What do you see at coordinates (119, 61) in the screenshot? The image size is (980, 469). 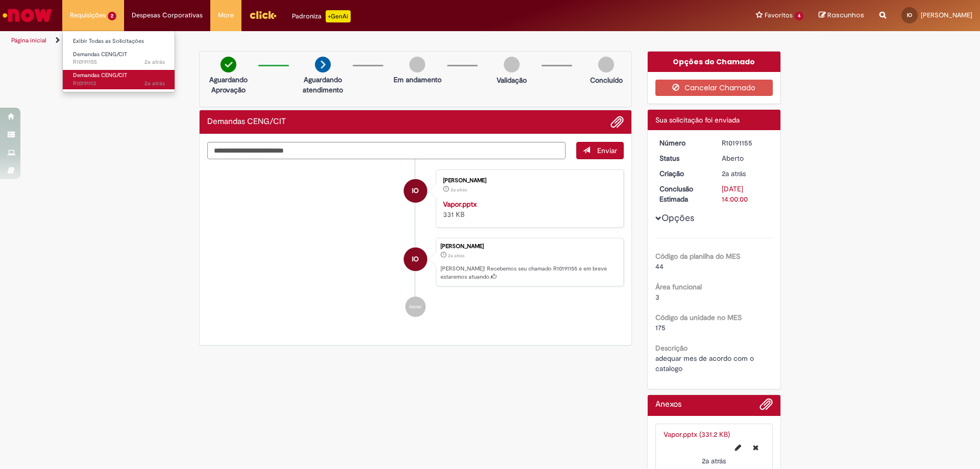 I see `ul: Requisições` at bounding box center [119, 61].